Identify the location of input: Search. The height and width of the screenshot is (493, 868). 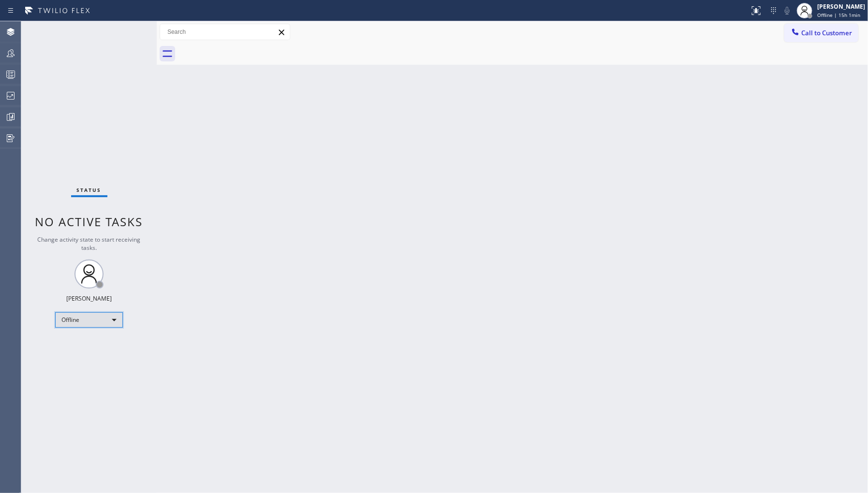
(225, 32).